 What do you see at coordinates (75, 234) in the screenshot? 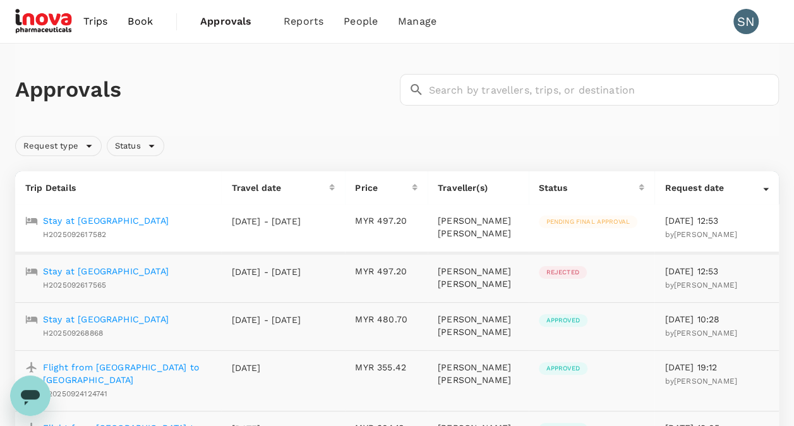
I see `span: H2025092617582` at bounding box center [75, 234].